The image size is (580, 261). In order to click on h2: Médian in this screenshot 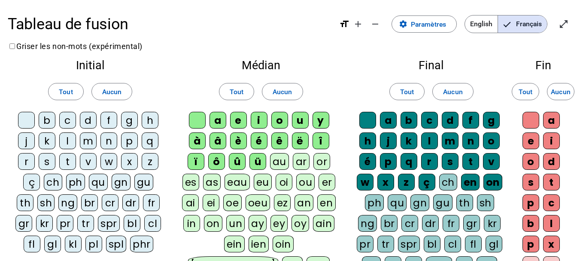, I will do `click(261, 65)`.